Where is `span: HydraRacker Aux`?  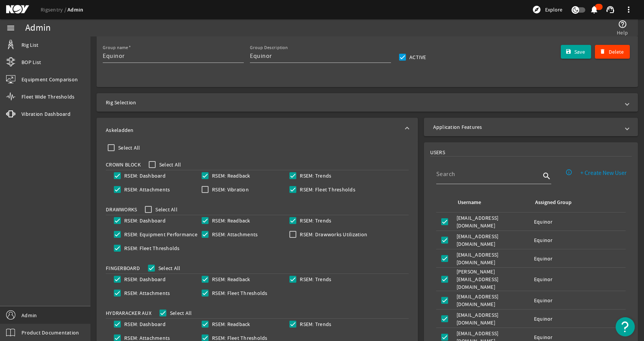
span: HydraRacker Aux is located at coordinates (128, 313).